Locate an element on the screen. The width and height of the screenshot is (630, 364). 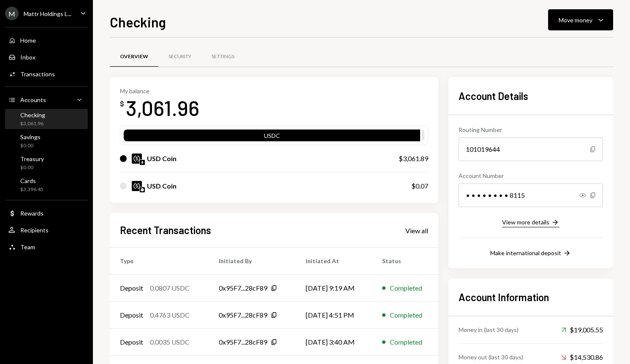
div: Inbox is located at coordinates (28, 57).